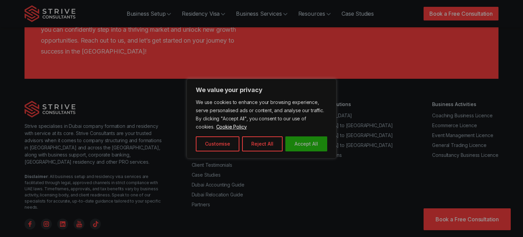 This screenshot has width=523, height=237. I want to click on button: Accept All, so click(306, 144).